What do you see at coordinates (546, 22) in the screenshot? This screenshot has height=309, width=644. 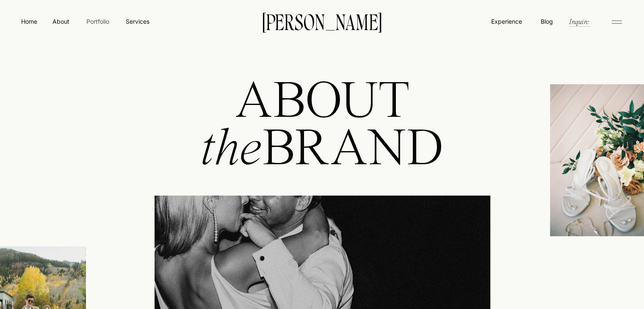 I see `nav: Blog` at bounding box center [546, 22].